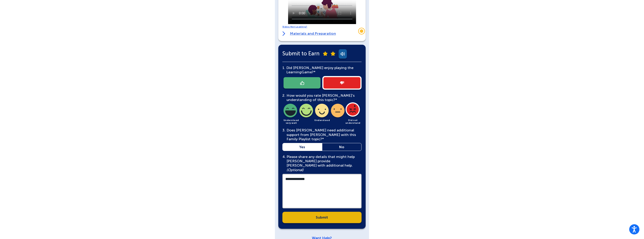 This screenshot has width=644, height=239. Describe the element at coordinates (308, 72) in the screenshot. I see `span: Game?*` at that location.